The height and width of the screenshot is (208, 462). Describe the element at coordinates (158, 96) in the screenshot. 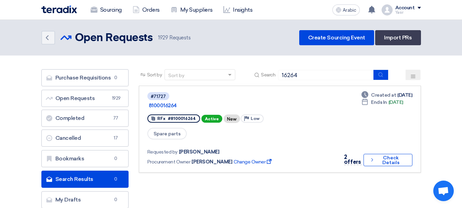

I see `font: #71727` at that location.